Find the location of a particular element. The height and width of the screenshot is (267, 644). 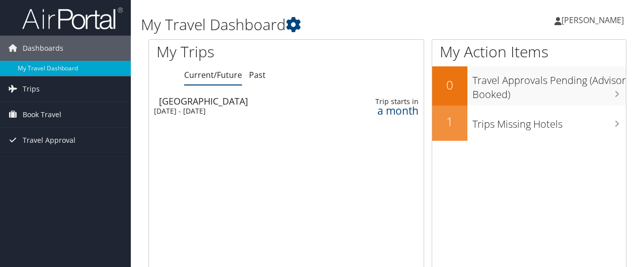

span: Trips is located at coordinates (31, 89).